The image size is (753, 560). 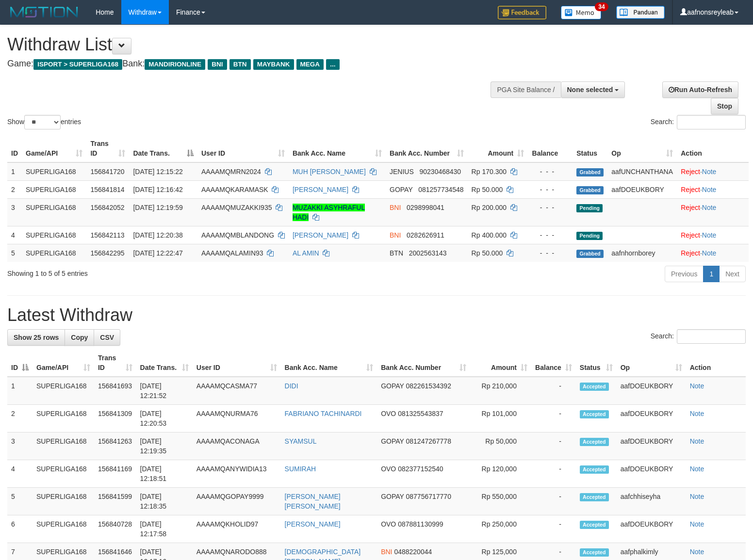 I want to click on span: None selected, so click(x=590, y=90).